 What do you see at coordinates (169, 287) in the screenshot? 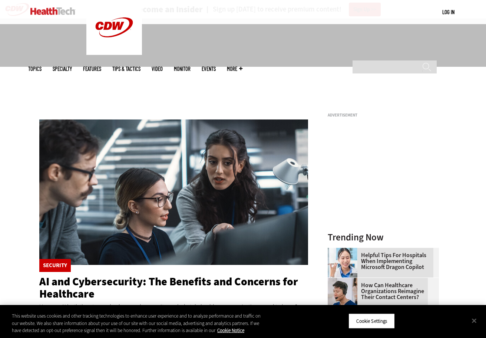
I see `span: AI and Cybersecurity: The Benefits and Concerns for Healthcare` at bounding box center [169, 287].